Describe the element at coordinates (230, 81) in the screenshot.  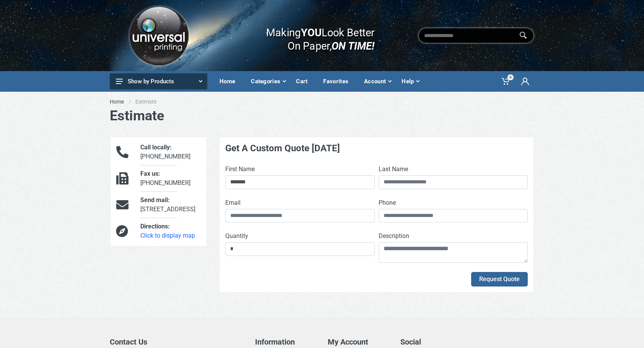
I see `div: Home` at that location.